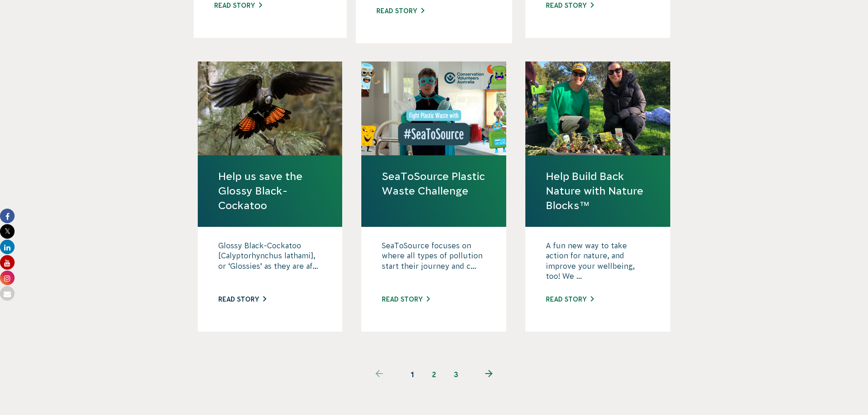 The image size is (868, 415). What do you see at coordinates (434, 184) in the screenshot?
I see `a: SeaToSource Plastic Waste Challenge` at bounding box center [434, 184].